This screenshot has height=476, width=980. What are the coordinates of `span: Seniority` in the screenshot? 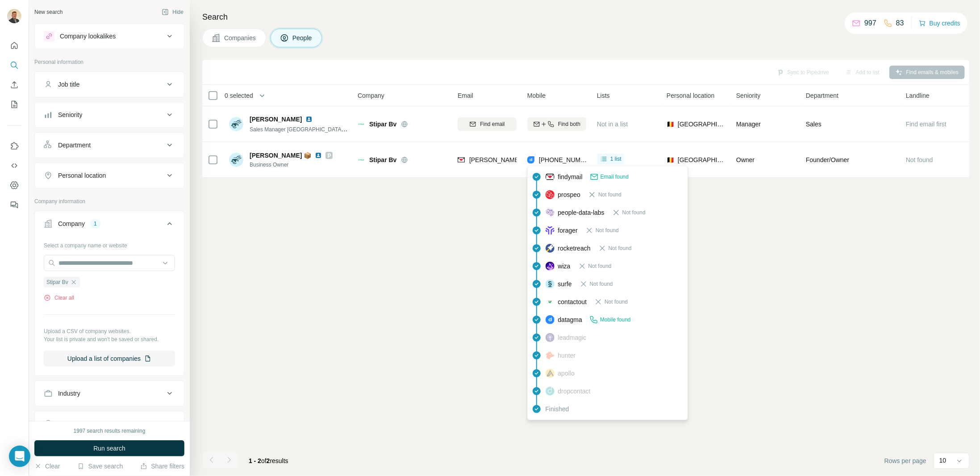 It's located at (748, 96).